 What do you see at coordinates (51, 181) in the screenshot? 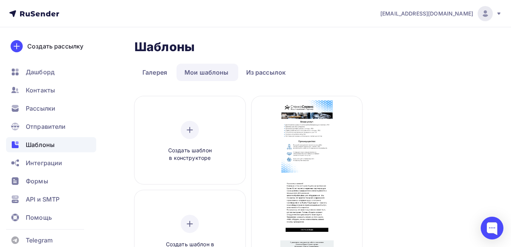
I see `a: Формы` at bounding box center [51, 181].